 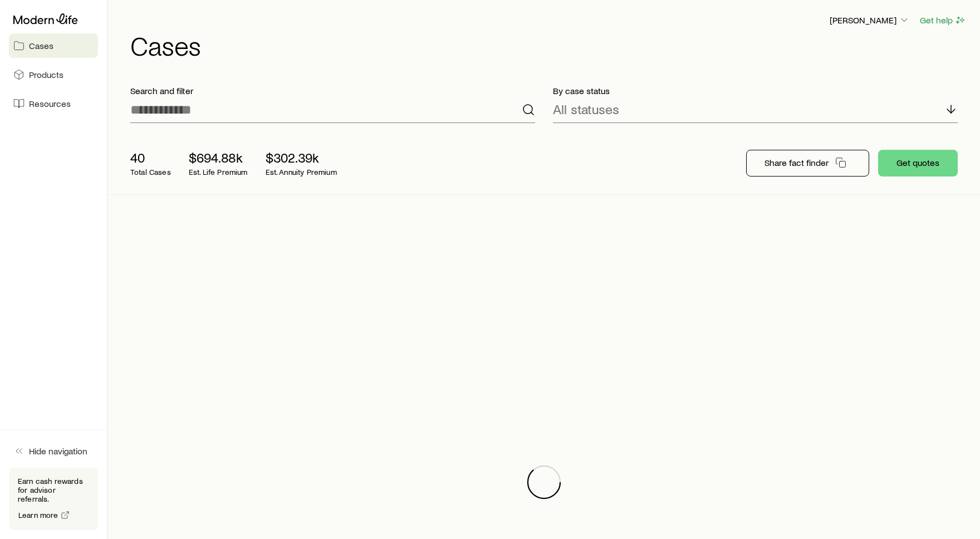 What do you see at coordinates (942, 20) in the screenshot?
I see `button: Get help` at bounding box center [942, 20].